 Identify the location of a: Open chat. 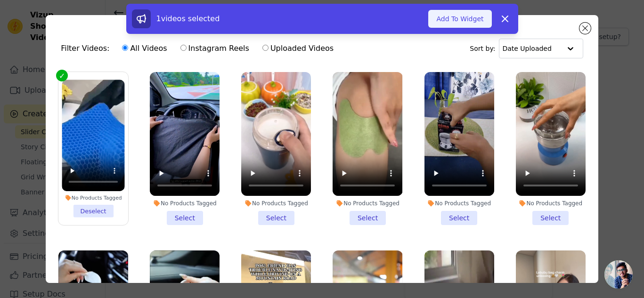
(618, 275).